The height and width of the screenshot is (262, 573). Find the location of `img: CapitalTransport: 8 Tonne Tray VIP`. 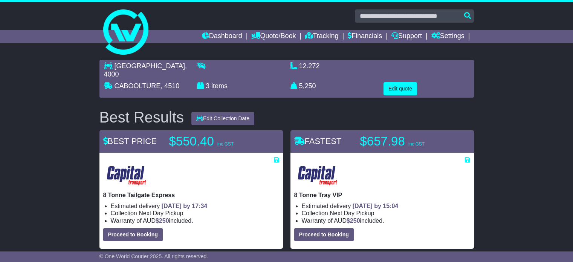

img: CapitalTransport: 8 Tonne Tray VIP is located at coordinates (318, 176).